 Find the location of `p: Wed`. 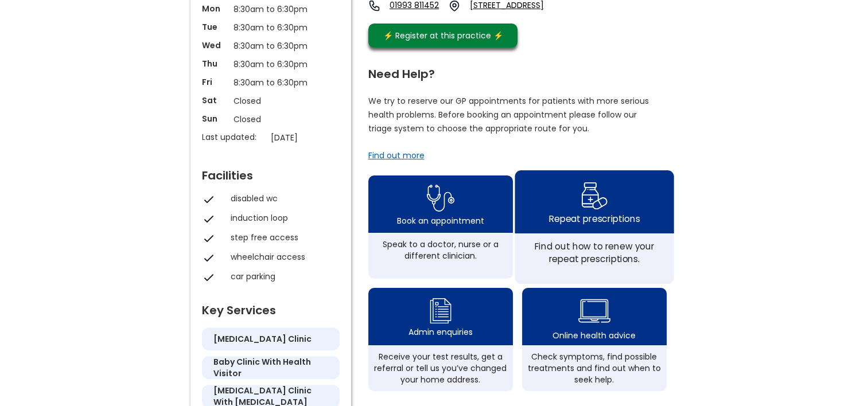

p: Wed is located at coordinates (215, 45).